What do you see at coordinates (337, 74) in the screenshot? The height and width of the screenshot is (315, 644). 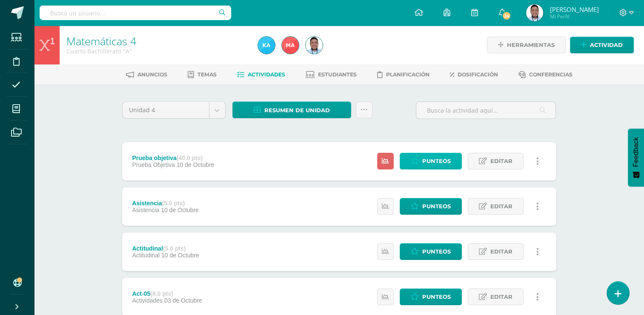 I see `span: Estudiantes` at bounding box center [337, 74].